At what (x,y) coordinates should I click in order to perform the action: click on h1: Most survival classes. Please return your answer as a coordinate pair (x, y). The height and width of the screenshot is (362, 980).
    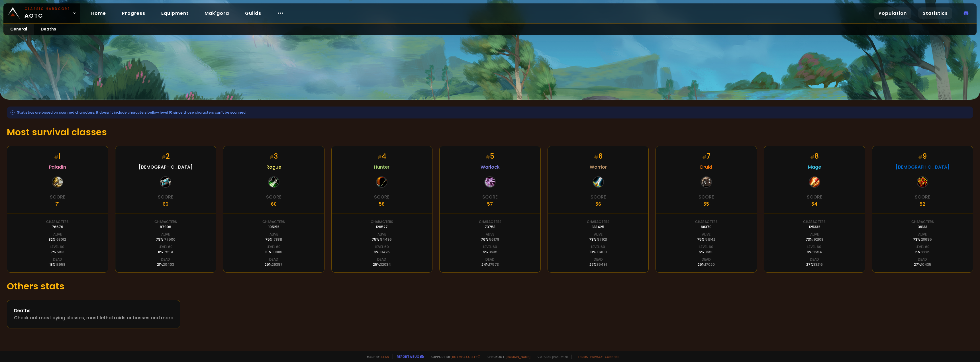
    Looking at the image, I should click on (490, 132).